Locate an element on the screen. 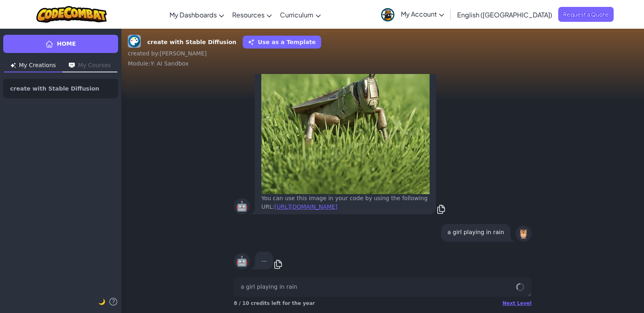 Image resolution: width=644 pixels, height=313 pixels. img: CodeCombat logo is located at coordinates (72, 15).